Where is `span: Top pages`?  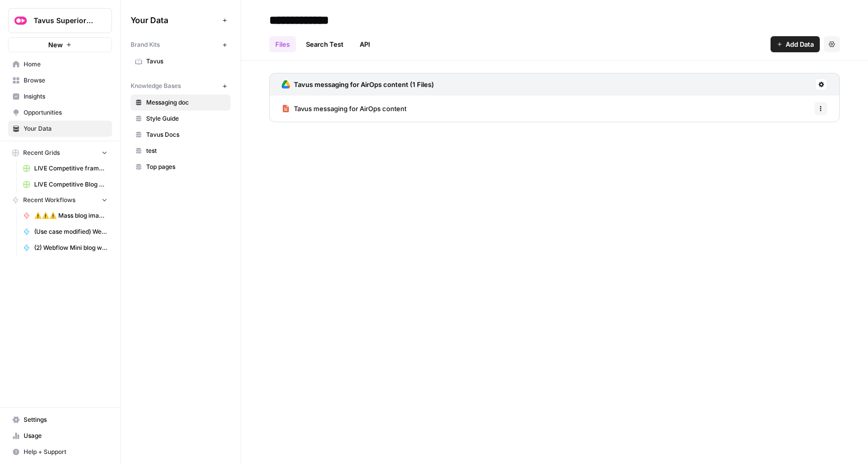
span: Top pages is located at coordinates (186, 167).